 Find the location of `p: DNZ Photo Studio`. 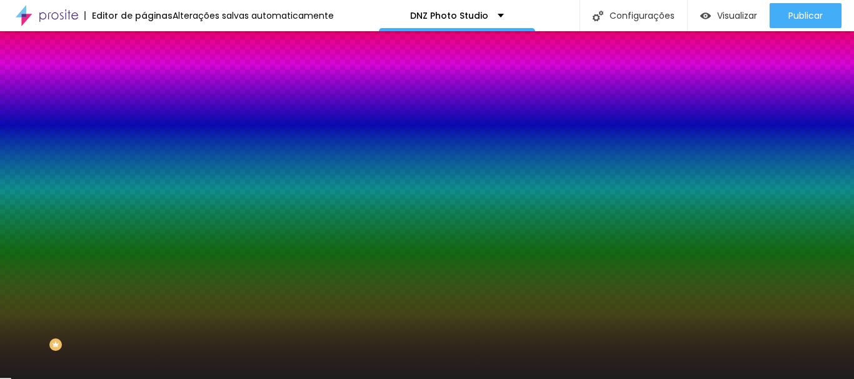

p: DNZ Photo Studio is located at coordinates (449, 16).